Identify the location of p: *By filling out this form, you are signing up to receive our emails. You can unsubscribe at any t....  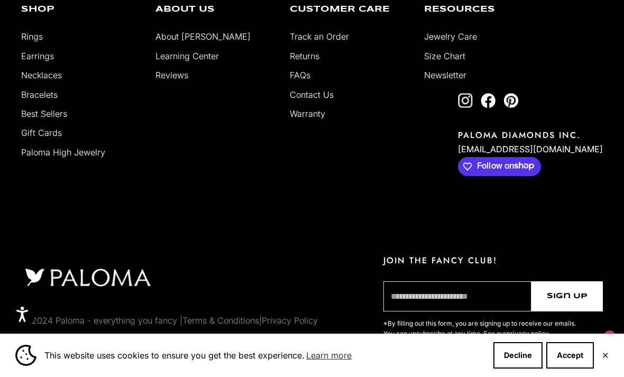
(481, 329).